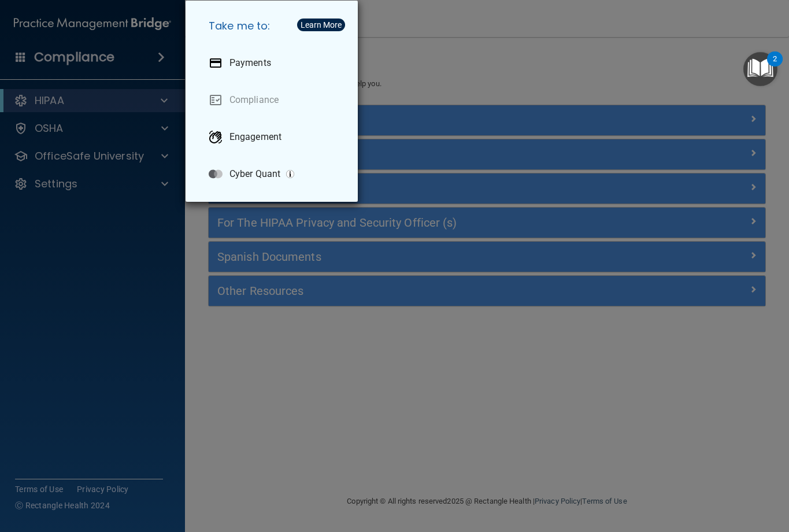 This screenshot has width=789, height=532. What do you see at coordinates (321, 24) in the screenshot?
I see `button: Learn More` at bounding box center [321, 24].